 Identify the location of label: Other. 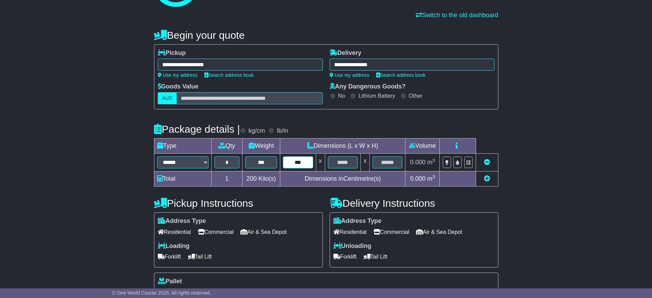
(416, 96).